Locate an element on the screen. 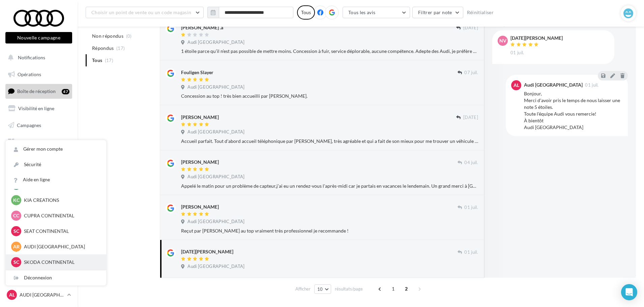 The height and width of the screenshot is (307, 644). a: Opérations is located at coordinates (39, 74).